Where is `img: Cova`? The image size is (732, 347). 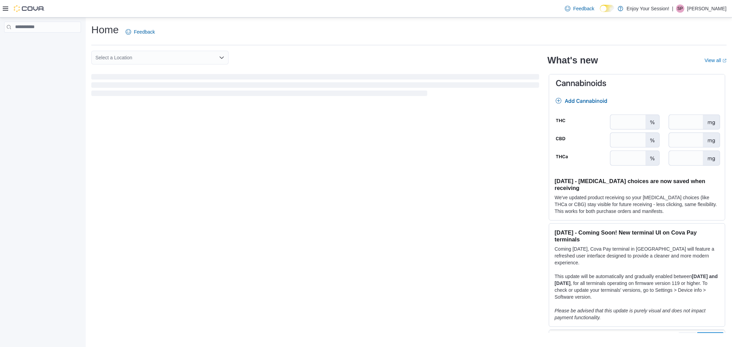
img: Cova is located at coordinates (29, 9).